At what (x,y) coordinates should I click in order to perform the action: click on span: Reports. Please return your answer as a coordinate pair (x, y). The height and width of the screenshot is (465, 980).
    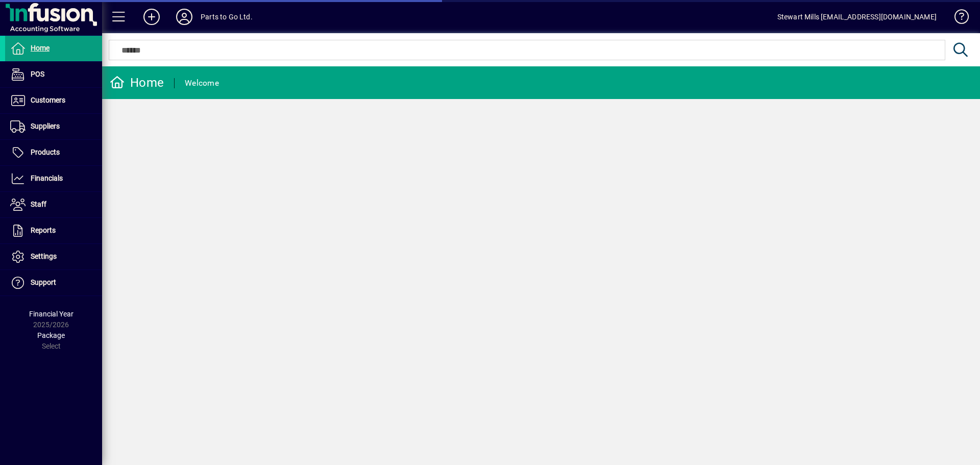
    Looking at the image, I should click on (43, 230).